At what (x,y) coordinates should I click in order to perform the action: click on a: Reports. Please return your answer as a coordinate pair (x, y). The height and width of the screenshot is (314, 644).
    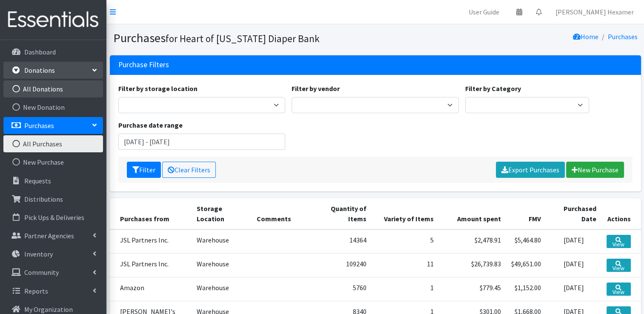
    Looking at the image, I should click on (53, 291).